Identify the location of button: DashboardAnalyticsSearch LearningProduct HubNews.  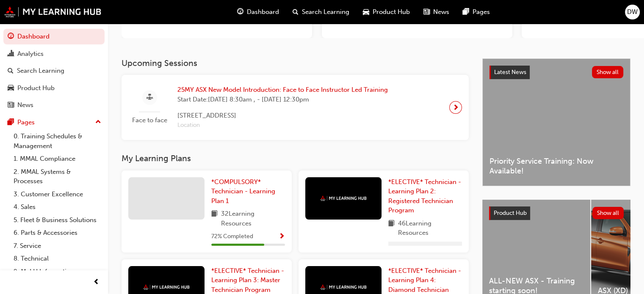
(54, 71).